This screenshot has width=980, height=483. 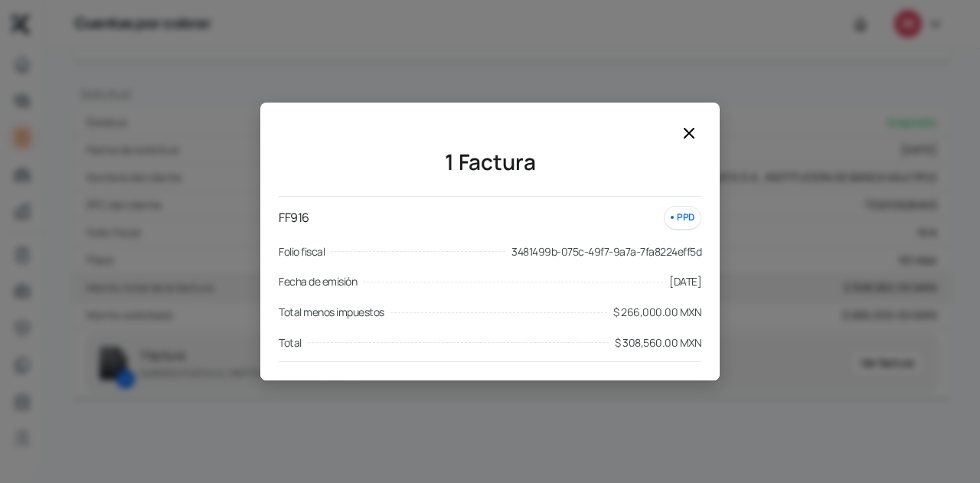 What do you see at coordinates (301, 252) in the screenshot?
I see `span: Folio fiscal` at bounding box center [301, 252].